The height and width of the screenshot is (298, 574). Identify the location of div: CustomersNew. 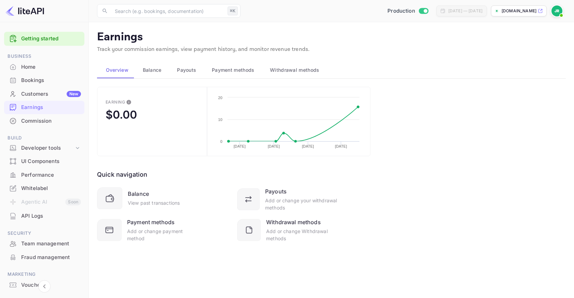
(44, 94).